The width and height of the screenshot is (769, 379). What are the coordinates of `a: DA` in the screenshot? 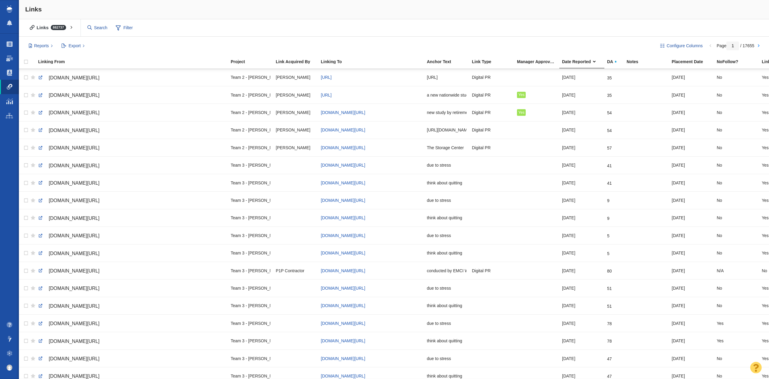 It's located at (617, 62).